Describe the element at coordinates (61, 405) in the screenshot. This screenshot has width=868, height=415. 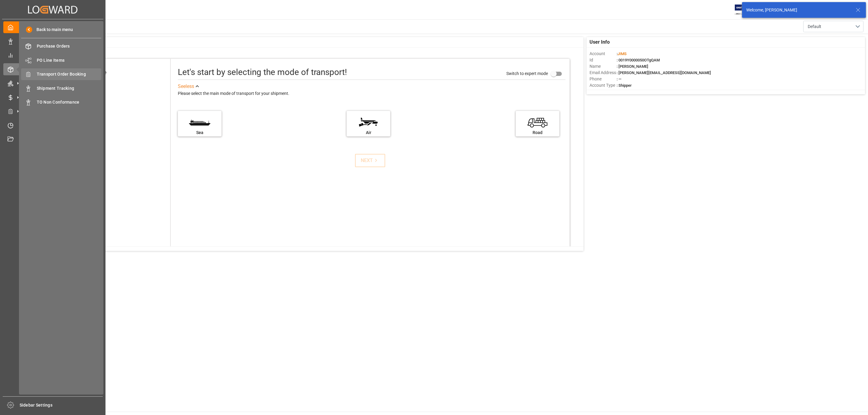
I see `span: Sidebar Settings` at that location.